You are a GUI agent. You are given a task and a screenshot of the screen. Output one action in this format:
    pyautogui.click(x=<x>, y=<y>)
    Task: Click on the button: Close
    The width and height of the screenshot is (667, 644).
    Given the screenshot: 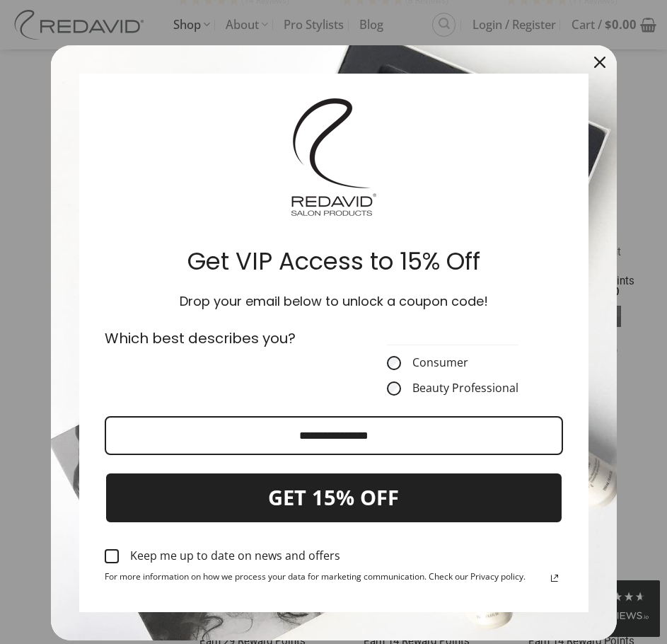 What is the action you would take?
    pyautogui.click(x=600, y=62)
    